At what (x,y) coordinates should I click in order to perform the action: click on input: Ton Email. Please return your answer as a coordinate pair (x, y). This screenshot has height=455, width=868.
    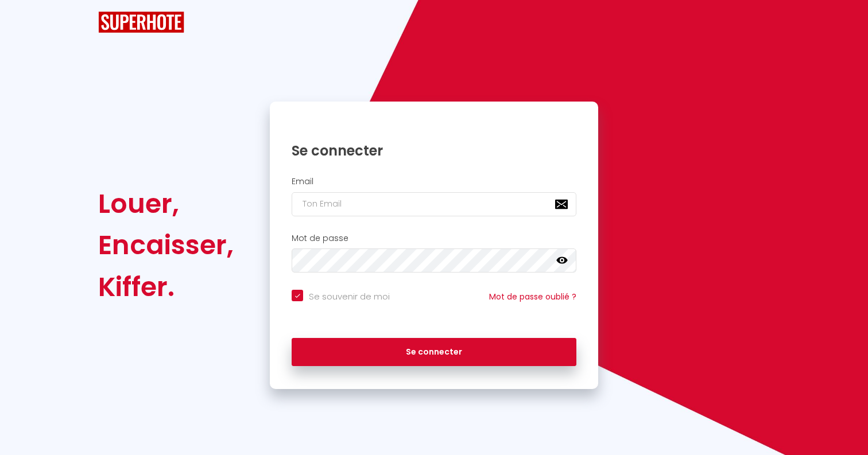
    Looking at the image, I should click on (434, 204).